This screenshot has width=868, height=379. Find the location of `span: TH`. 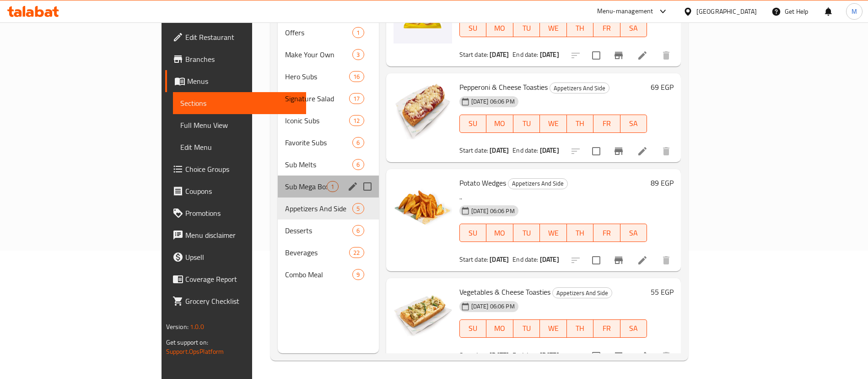

span: TH is located at coordinates (580, 328).